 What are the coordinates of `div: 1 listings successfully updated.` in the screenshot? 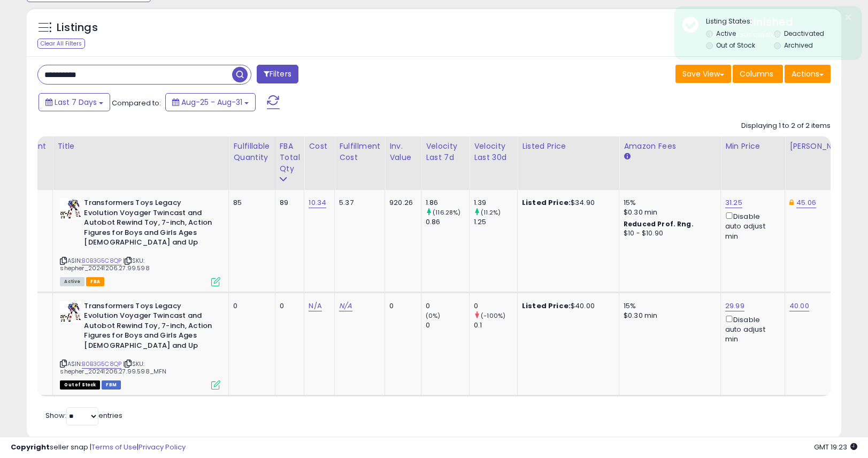 It's located at (777, 35).